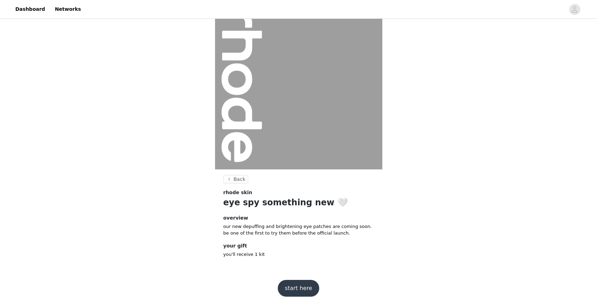 The height and width of the screenshot is (305, 597). Describe the element at coordinates (299, 230) in the screenshot. I see `p: our new depuffing and brightening eye patches are coming soon. be one of the first to try them be...` at that location.